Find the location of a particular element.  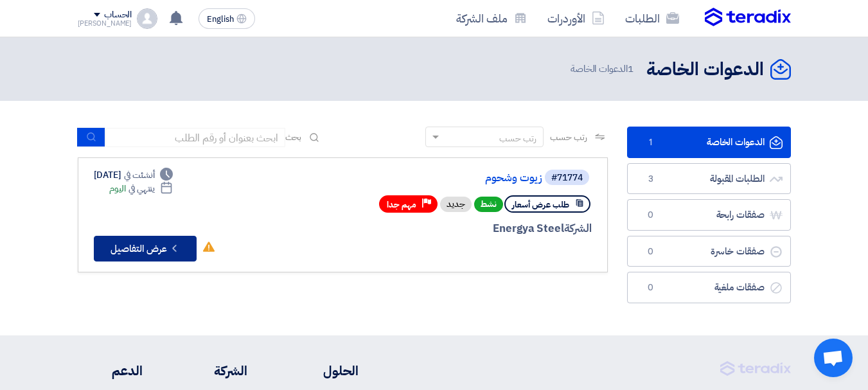

li: الدعم is located at coordinates (109, 370).